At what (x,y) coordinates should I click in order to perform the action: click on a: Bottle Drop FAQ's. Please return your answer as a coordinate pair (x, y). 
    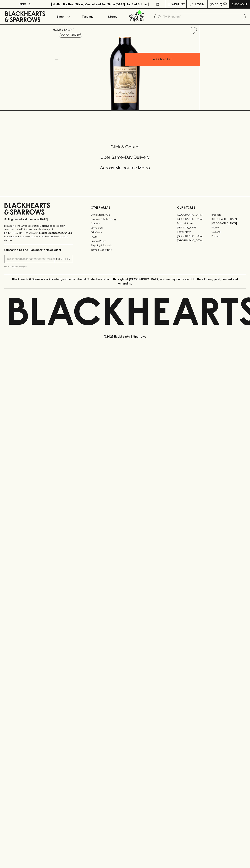
    Looking at the image, I should click on (125, 215).